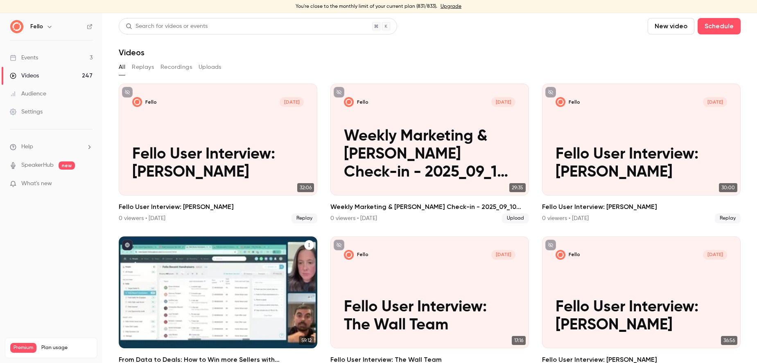 The height and width of the screenshot is (363, 757). What do you see at coordinates (17, 27) in the screenshot?
I see `img: Fello` at bounding box center [17, 27].